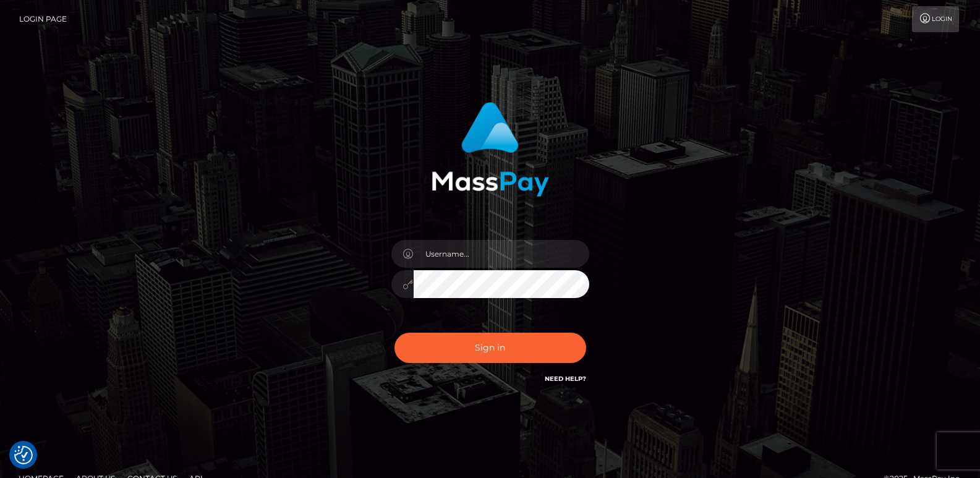  I want to click on button: Consent Preferences, so click(24, 455).